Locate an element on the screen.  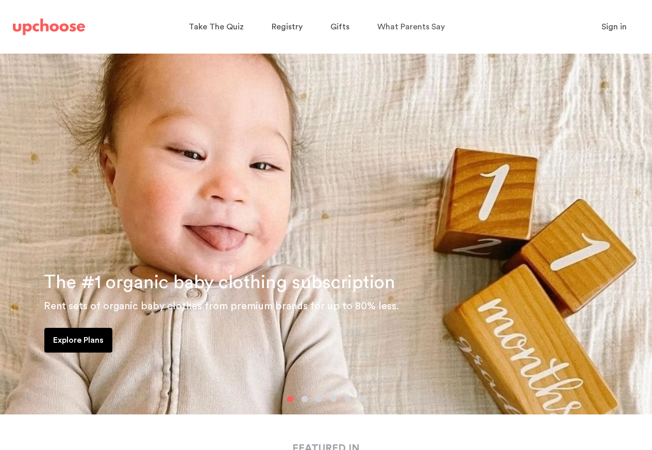
img: UpChoose is located at coordinates (49, 27).